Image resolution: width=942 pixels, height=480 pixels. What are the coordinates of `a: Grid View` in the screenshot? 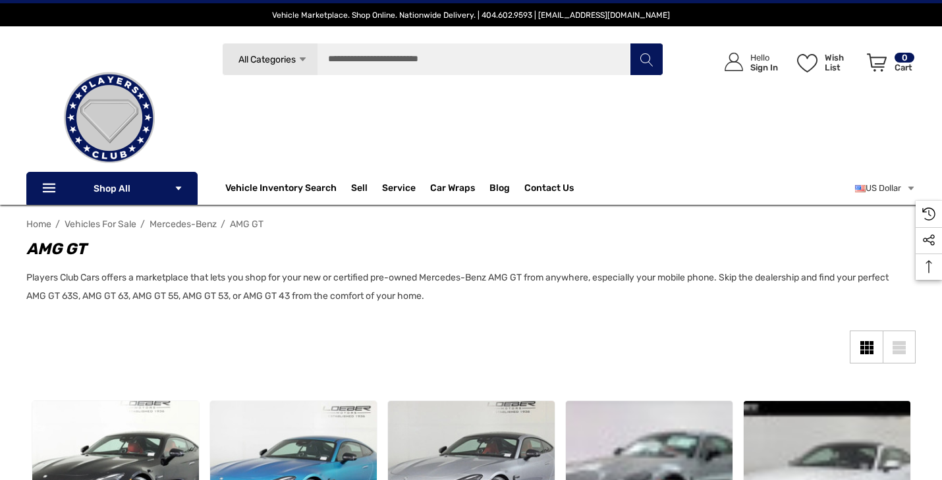 It's located at (867, 347).